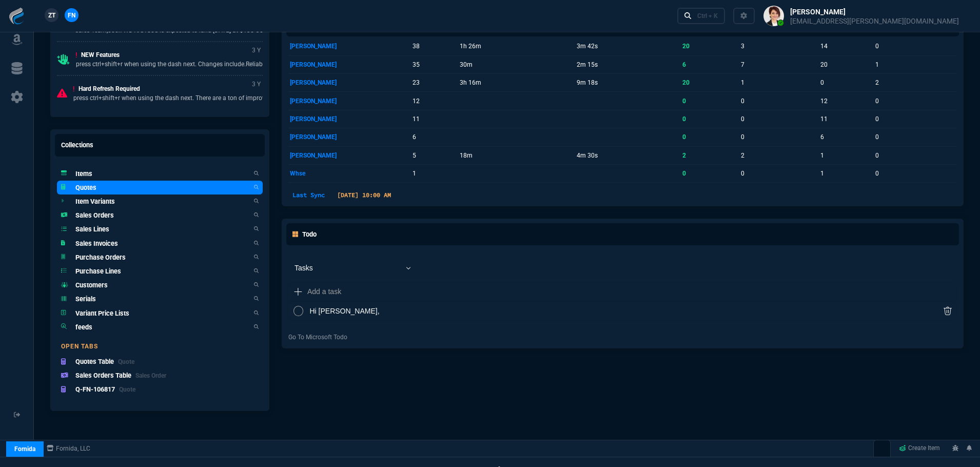  I want to click on h5: Collections, so click(77, 145).